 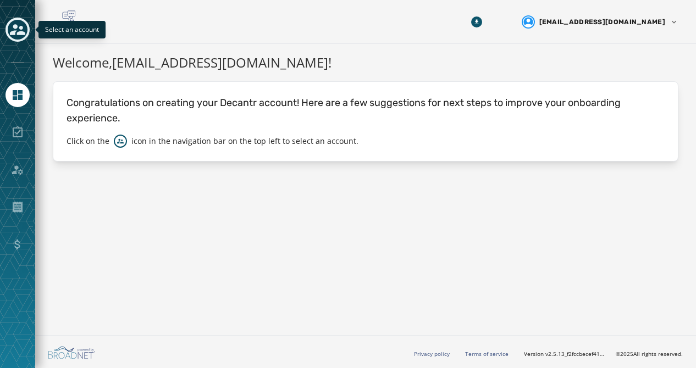 I want to click on button: User settings, so click(x=600, y=22).